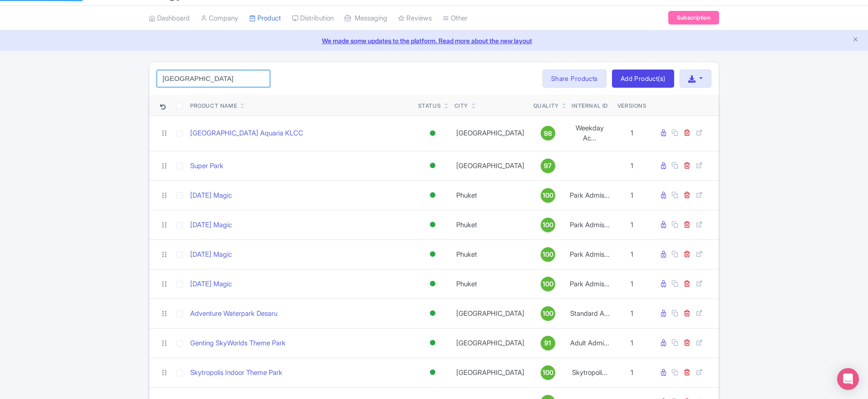 Image resolution: width=868 pixels, height=399 pixels. Describe the element at coordinates (238, 343) in the screenshot. I see `a: Genting SkyWorlds Theme Park` at that location.